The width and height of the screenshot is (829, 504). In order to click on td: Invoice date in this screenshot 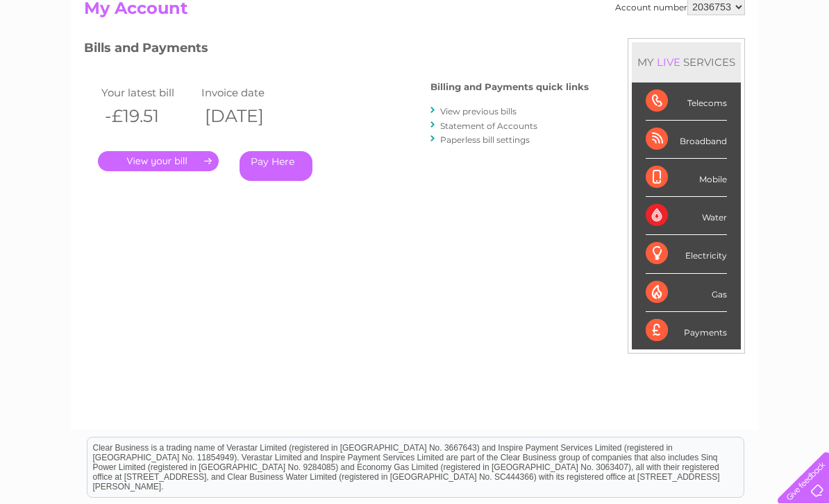, I will do `click(248, 93)`.